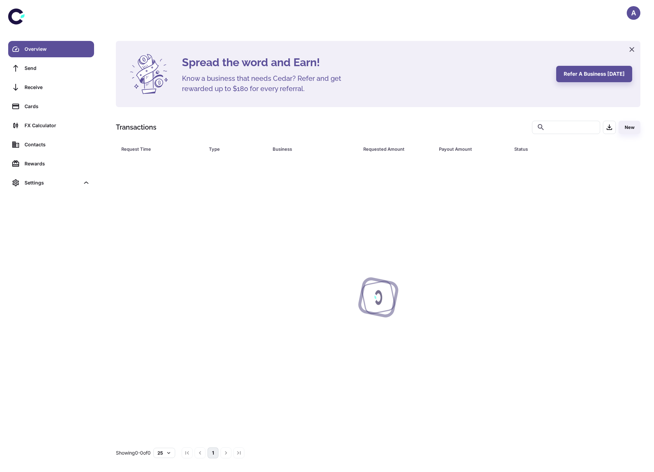 The image size is (654, 472). Describe the element at coordinates (634, 13) in the screenshot. I see `button: A` at that location.